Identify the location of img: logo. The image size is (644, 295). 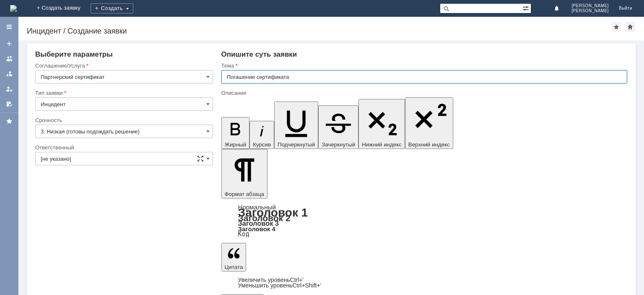
(13, 8).